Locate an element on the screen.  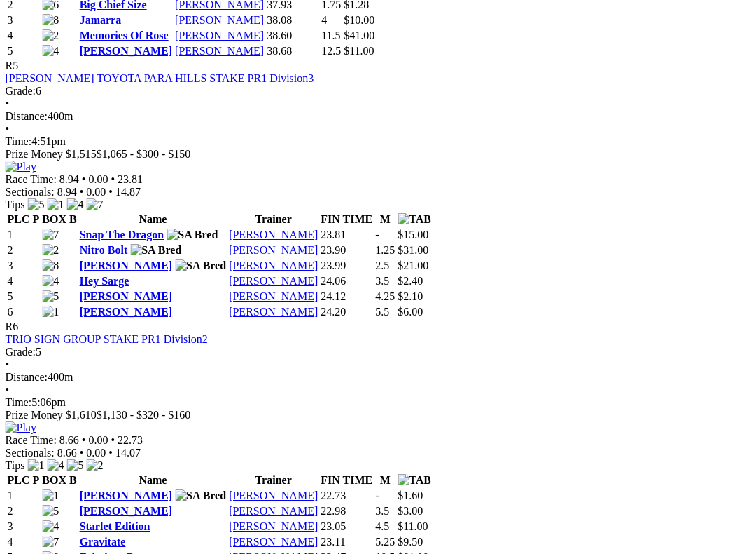
text: 5.5 is located at coordinates (383, 312).